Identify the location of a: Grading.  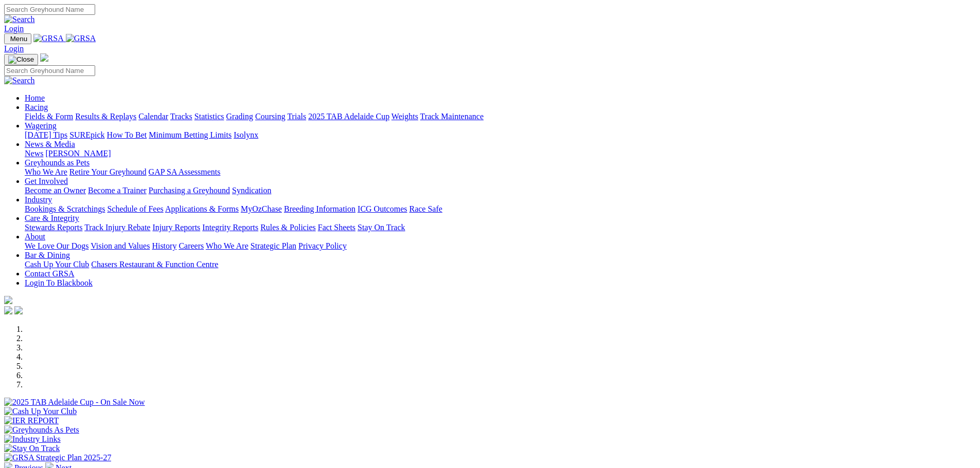
(240, 116).